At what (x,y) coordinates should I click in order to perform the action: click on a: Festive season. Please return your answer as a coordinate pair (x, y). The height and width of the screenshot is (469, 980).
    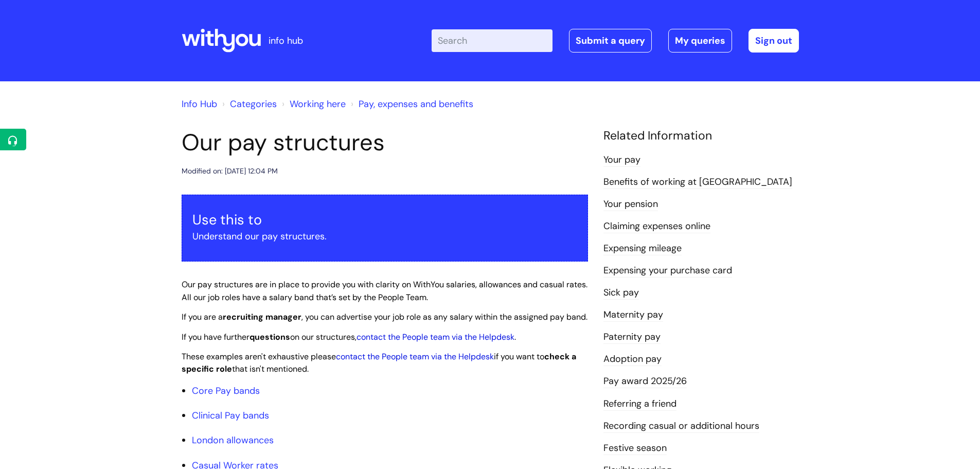
    Looking at the image, I should click on (634, 448).